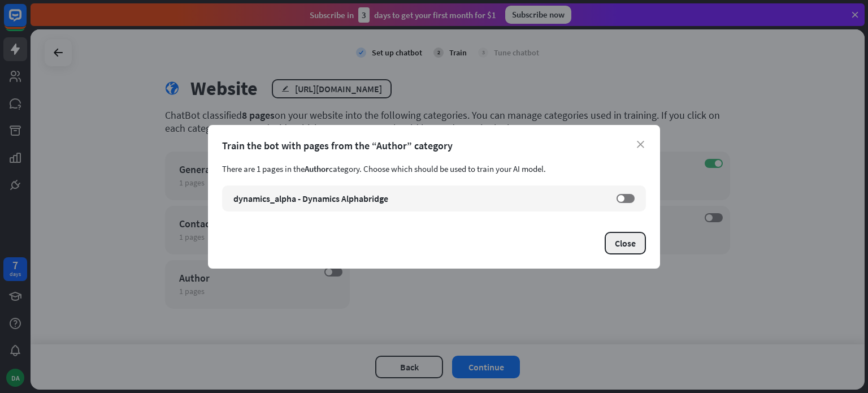  Describe the element at coordinates (625, 243) in the screenshot. I see `button: Close` at that location.